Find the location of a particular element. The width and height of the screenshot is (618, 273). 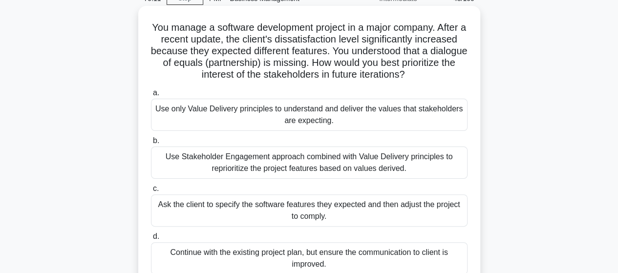

div: Use Stakeholder Engagement approach combined with Value Delivery principles to reprioritize the p... is located at coordinates (309, 163).